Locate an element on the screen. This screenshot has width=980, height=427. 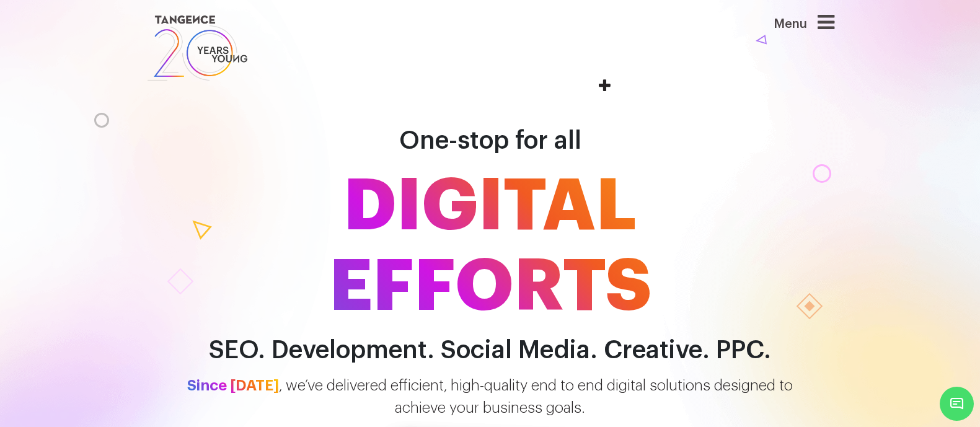
p: , we’ve delivered efficient, high-quality end to end digital solutions designed to achieve your b... is located at coordinates (490, 397).